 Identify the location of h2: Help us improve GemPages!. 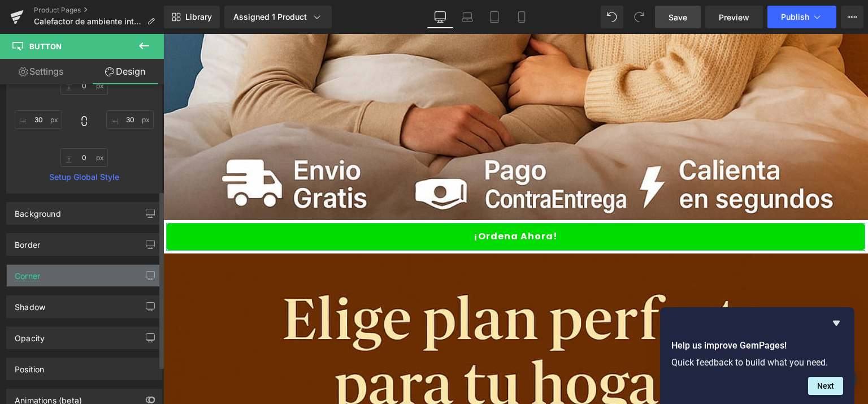
(757, 346).